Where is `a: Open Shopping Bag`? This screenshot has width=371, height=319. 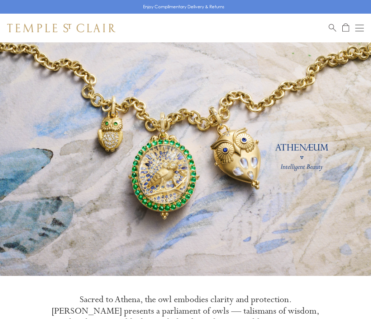 a: Open Shopping Bag is located at coordinates (346, 28).